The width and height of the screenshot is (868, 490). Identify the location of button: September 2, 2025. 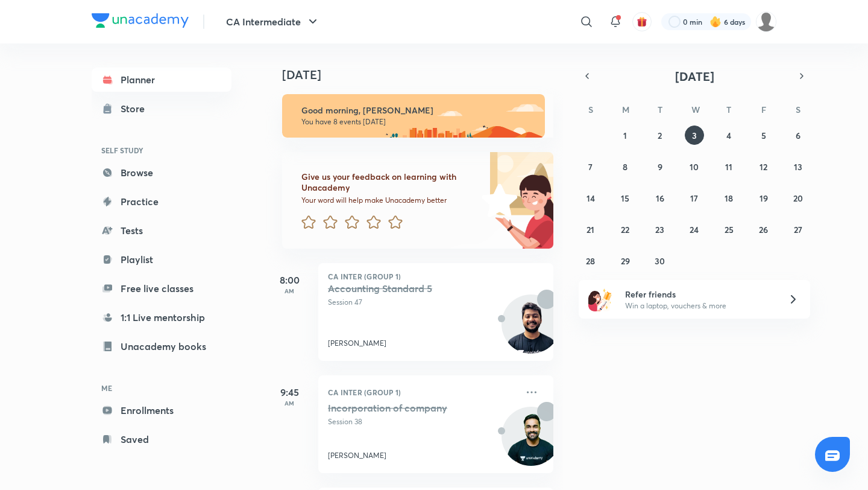
(660, 135).